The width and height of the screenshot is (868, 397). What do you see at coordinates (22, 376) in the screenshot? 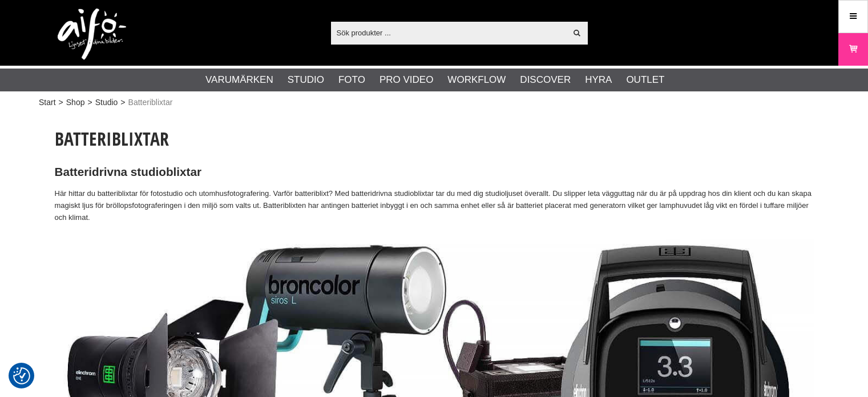
I see `button: Samtyckesinställningar` at bounding box center [22, 376].